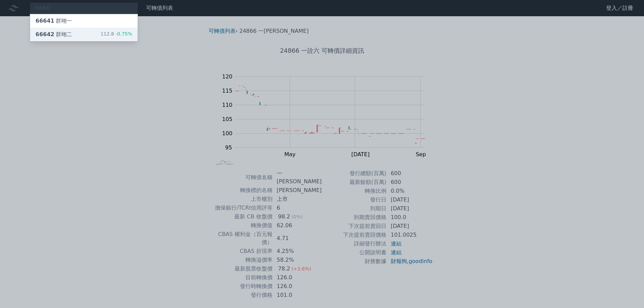  I want to click on div: 群翊二, so click(53, 35).